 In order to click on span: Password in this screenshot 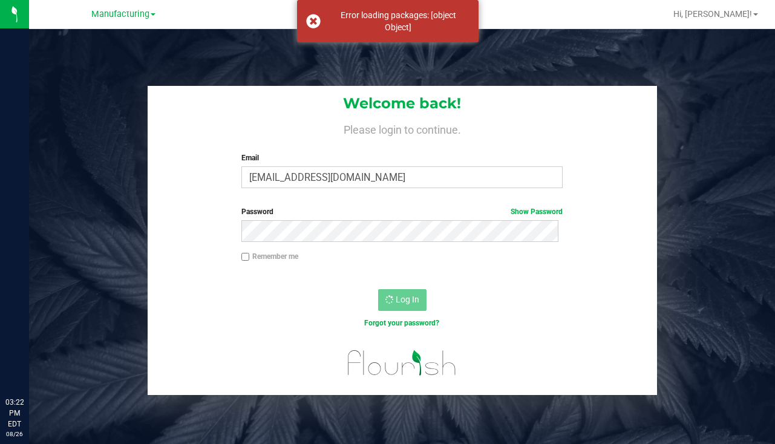, I will do `click(257, 212)`.